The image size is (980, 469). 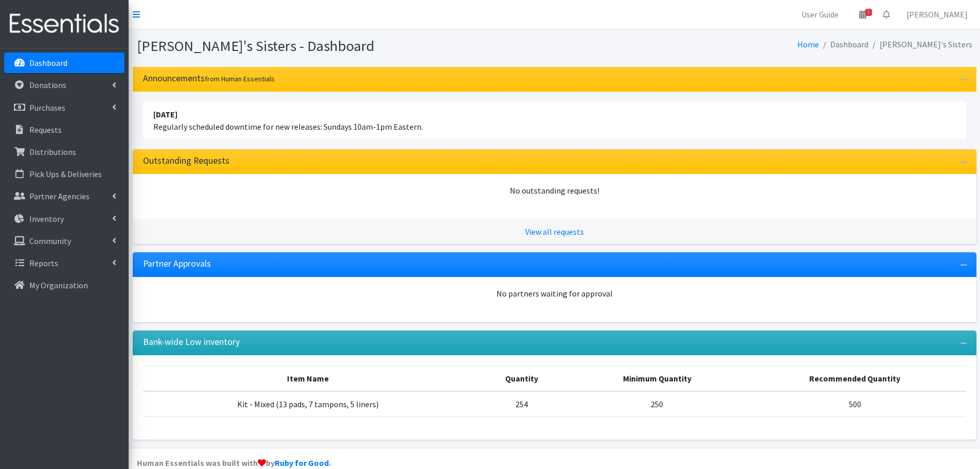 I want to click on p: Inventory, so click(x=46, y=219).